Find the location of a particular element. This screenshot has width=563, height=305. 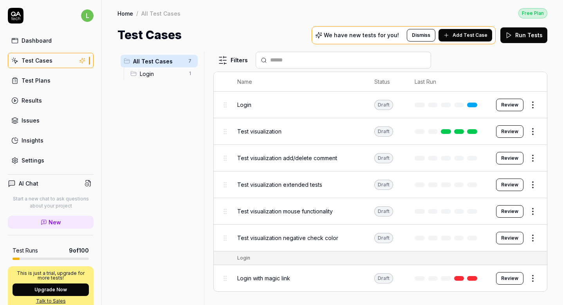

th: Status is located at coordinates (386, 82).